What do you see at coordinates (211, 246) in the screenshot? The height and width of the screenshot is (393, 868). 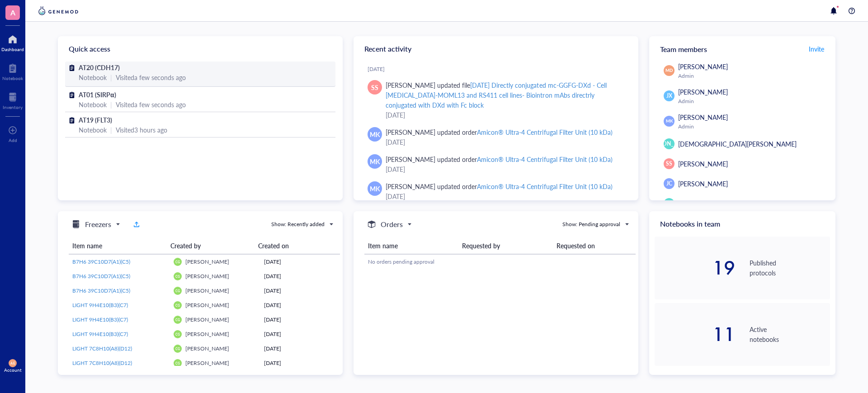 I see `th: Created by` at bounding box center [211, 246].